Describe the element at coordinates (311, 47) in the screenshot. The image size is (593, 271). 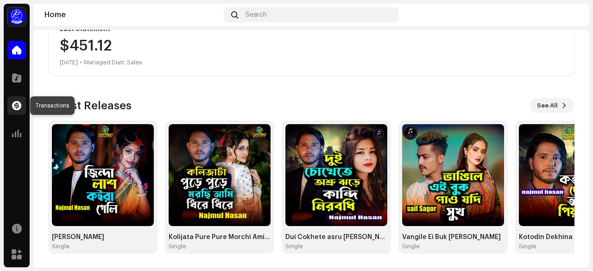
I see `re-o-card-value: Last Statement` at that location.